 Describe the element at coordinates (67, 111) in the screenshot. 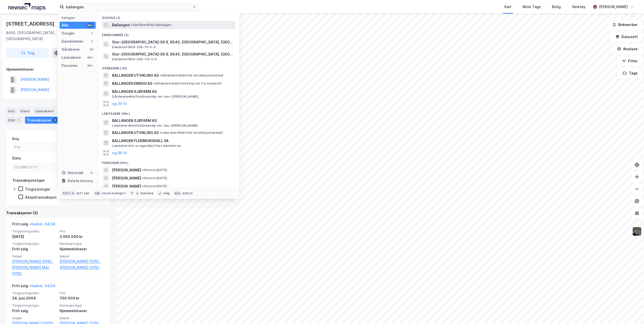

I see `div: Datasett` at that location.